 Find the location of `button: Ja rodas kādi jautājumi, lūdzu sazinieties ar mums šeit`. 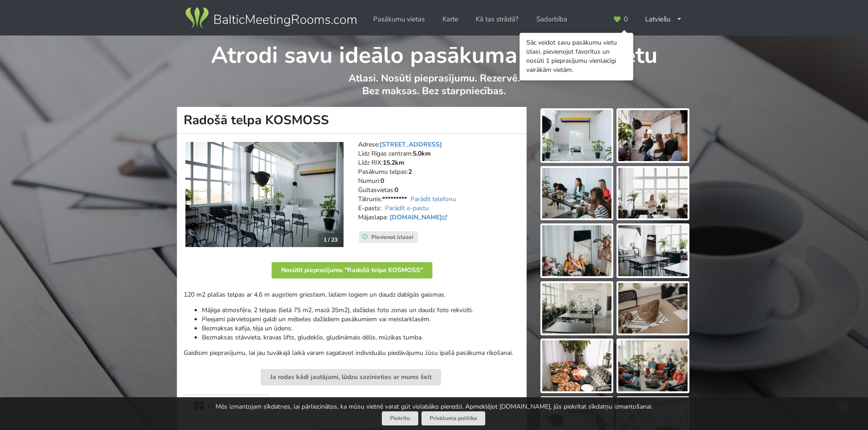

button: Ja rodas kādi jautājumi, lūdzu sazinieties ar mums šeit is located at coordinates (351, 378).